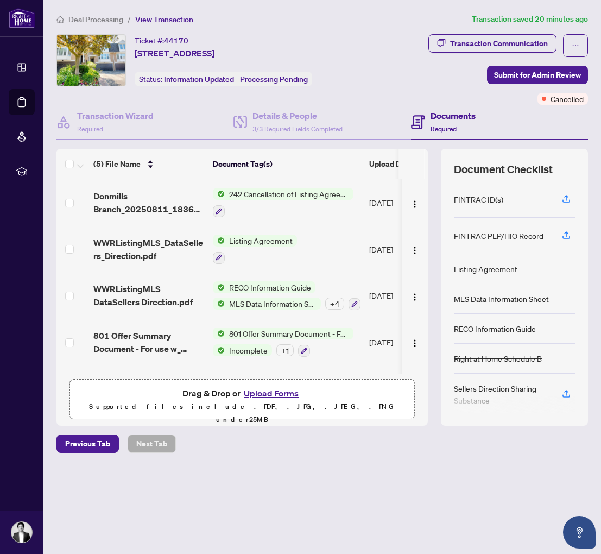 The width and height of the screenshot is (601, 554). I want to click on span: 44170, so click(176, 41).